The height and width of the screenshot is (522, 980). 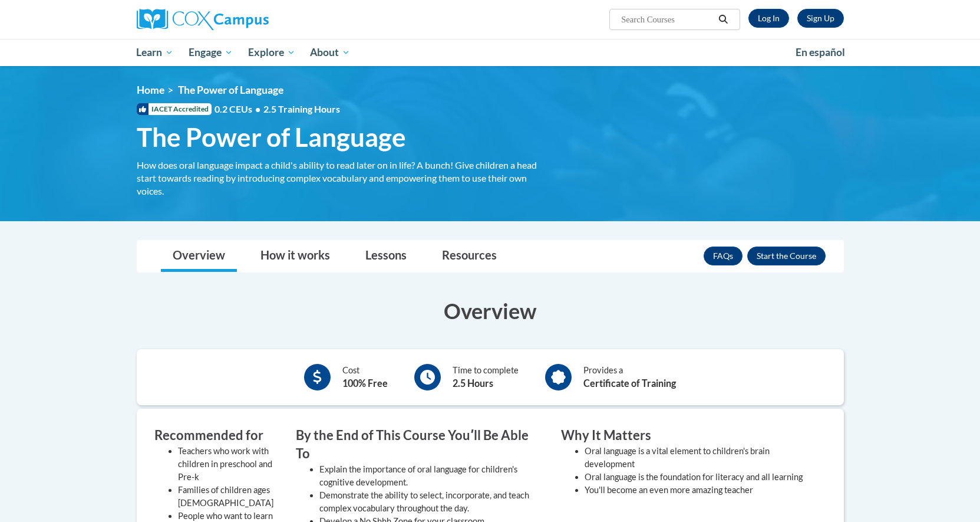 What do you see at coordinates (630, 382) in the screenshot?
I see `b: Certificate of Training` at bounding box center [630, 382].